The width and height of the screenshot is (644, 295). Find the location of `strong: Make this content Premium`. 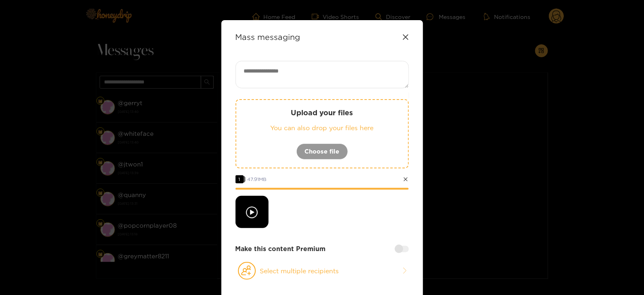

strong: Make this content Premium is located at coordinates (281, 249).